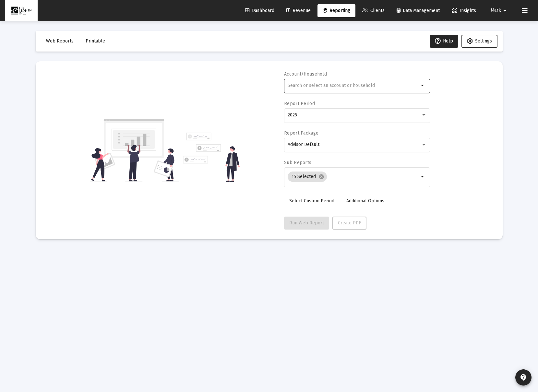 This screenshot has width=538, height=392. I want to click on button: Create PDF, so click(349, 223).